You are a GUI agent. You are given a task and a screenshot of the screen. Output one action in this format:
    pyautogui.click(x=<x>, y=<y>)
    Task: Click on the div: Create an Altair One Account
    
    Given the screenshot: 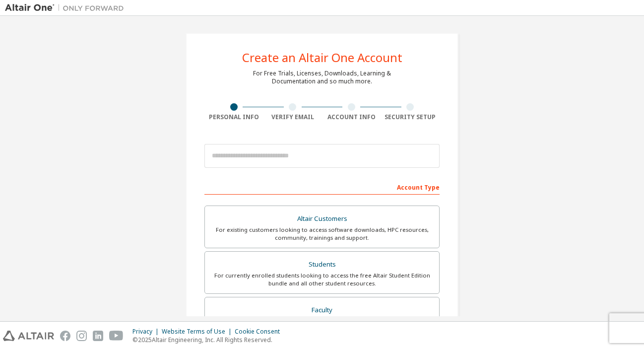 What is the action you would take?
    pyautogui.click(x=322, y=58)
    